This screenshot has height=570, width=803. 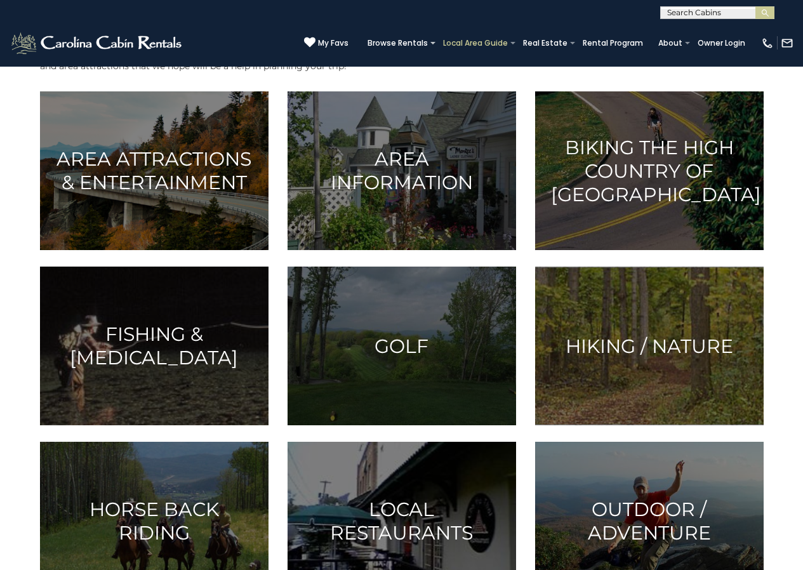 I want to click on img: mail-regular-white.png, so click(x=788, y=43).